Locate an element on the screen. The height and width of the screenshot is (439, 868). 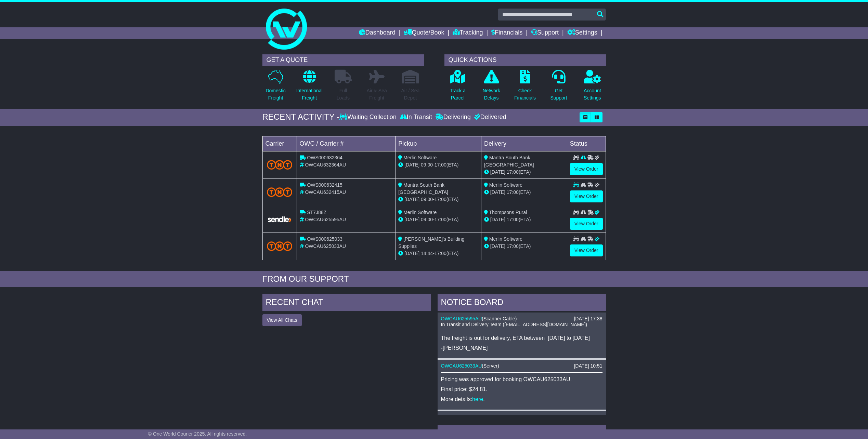
div: NOTICE BOARD is located at coordinates (522, 304).